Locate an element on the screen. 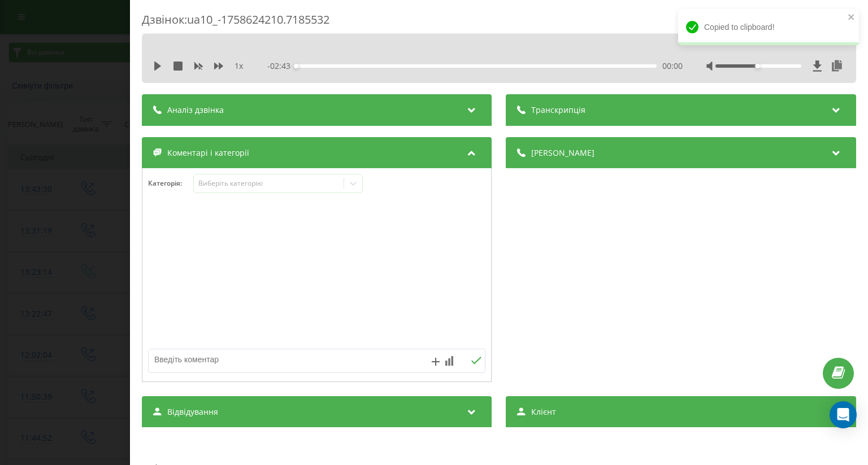 Image resolution: width=868 pixels, height=465 pixels. div: Дзвінок : ua10_-1758624210.7185532 is located at coordinates (499, 23).